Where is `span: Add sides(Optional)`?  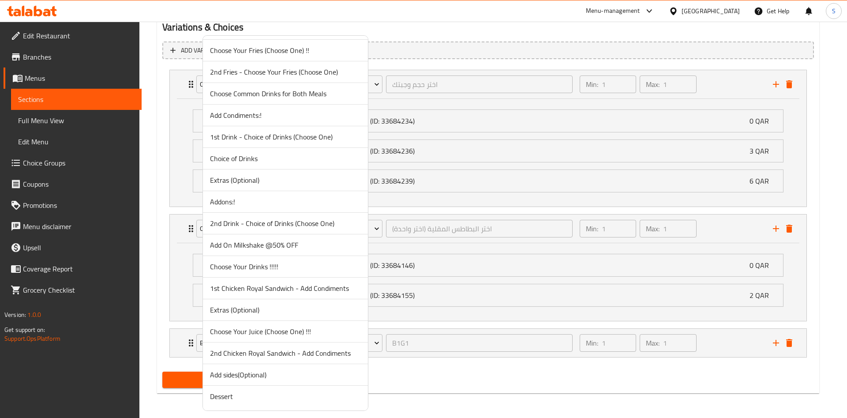 span: Add sides(Optional) is located at coordinates (285, 374).